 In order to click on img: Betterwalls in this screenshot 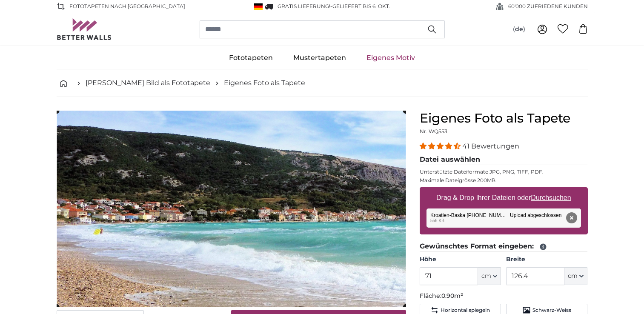, I will do `click(85, 29)`.